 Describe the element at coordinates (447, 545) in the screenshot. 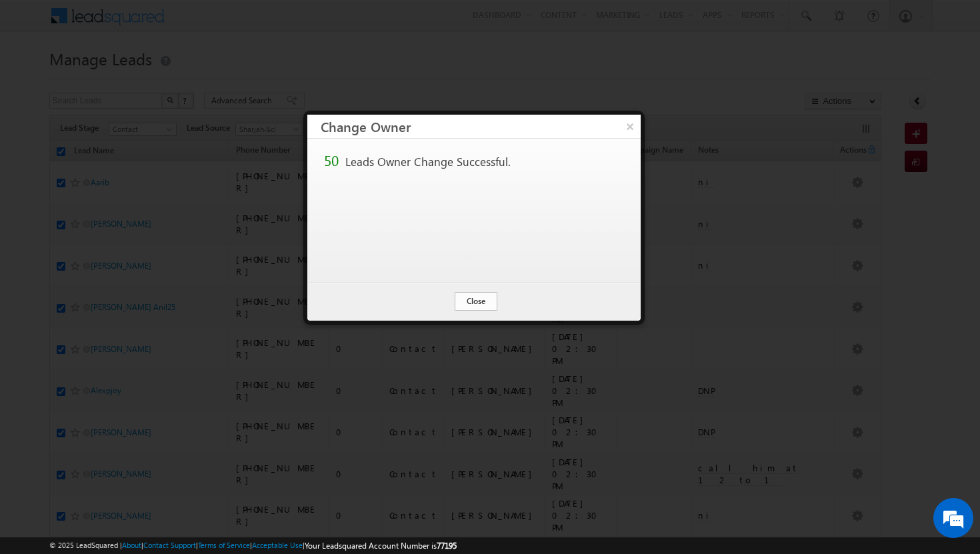

I see `span: 77195` at that location.